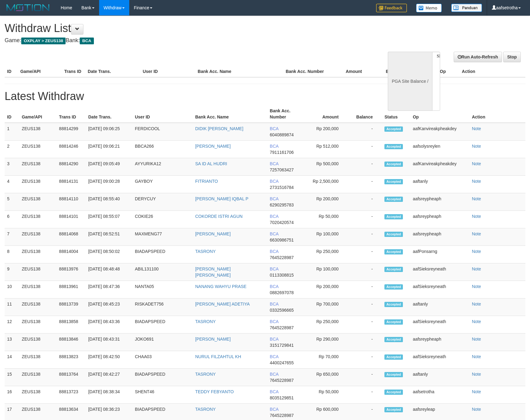 Image resolution: width=530 pixels, height=420 pixels. Describe the element at coordinates (214, 392) in the screenshot. I see `a: TEDDY FEBYANTO` at that location.